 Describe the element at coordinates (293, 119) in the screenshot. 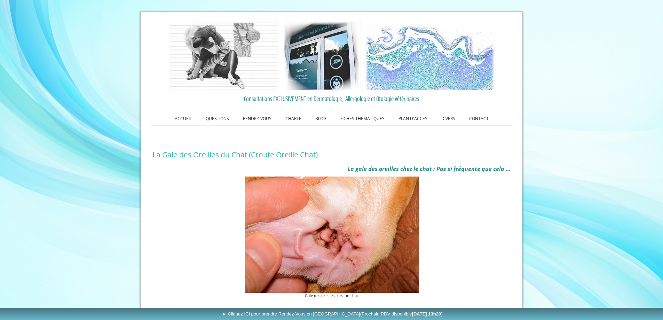

I see `a: CHARTE` at that location.